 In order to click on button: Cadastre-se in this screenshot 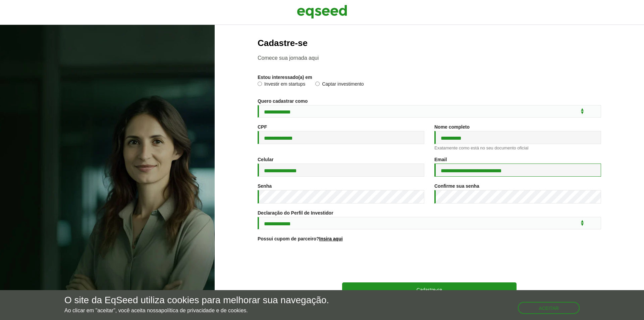, I will do `click(430, 289)`.